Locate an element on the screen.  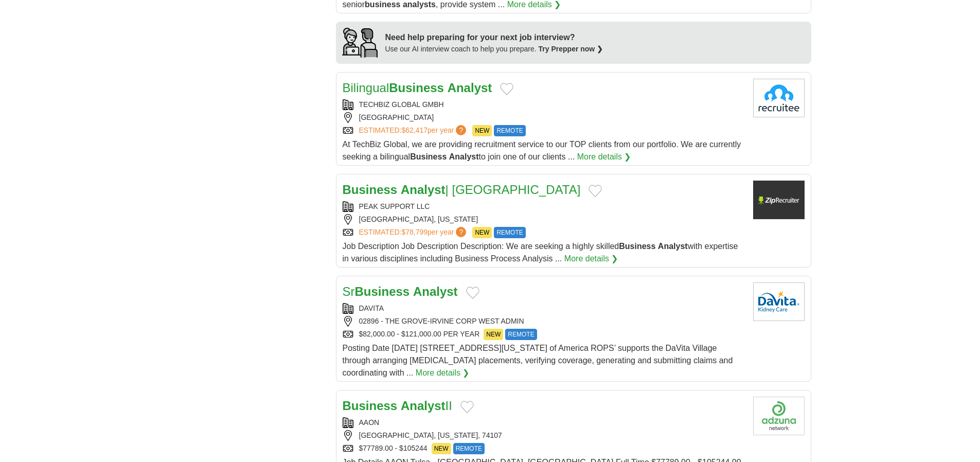
span: Job Description Job Description Description: We are seeking a highly skilled with expertise in va... is located at coordinates (540, 252).